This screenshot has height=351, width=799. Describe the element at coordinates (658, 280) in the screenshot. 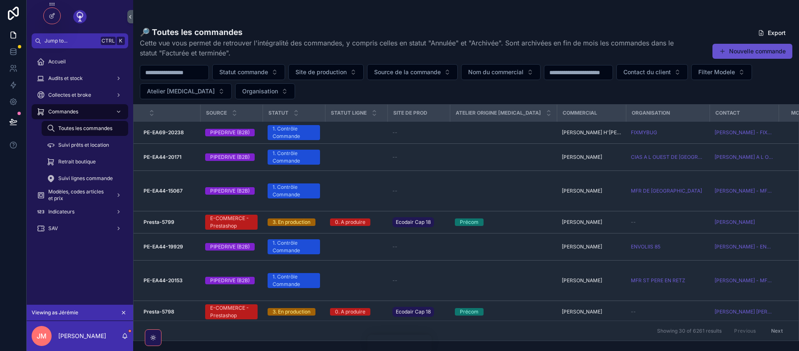

I see `span: MFR ST PERE EN RETZ` at that location.